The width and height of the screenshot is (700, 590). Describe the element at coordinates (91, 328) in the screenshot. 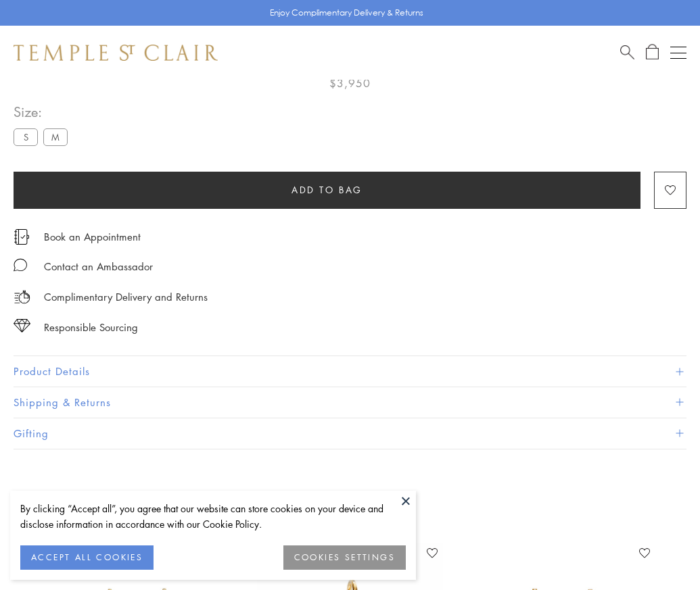

I see `div: Responsible Sourcing` at that location.